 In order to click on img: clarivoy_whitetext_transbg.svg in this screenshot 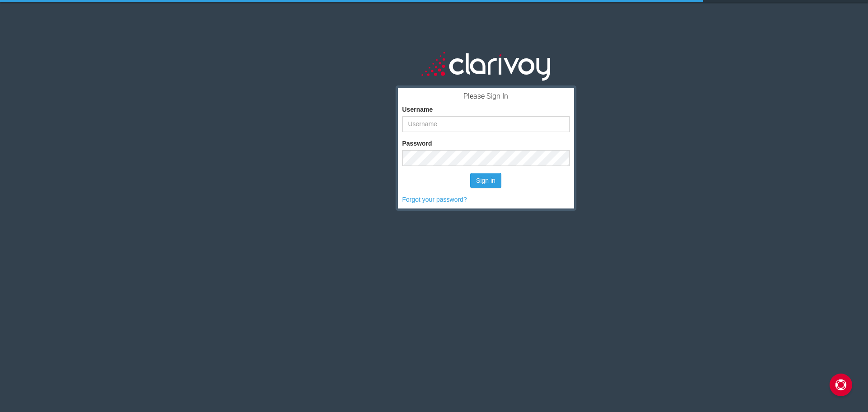, I will do `click(485, 65)`.